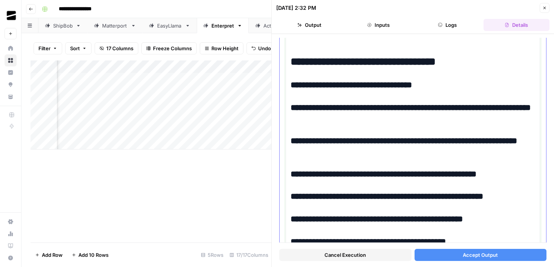  What do you see at coordinates (212, 255) in the screenshot?
I see `div: 5 Rows` at bounding box center [212, 255].